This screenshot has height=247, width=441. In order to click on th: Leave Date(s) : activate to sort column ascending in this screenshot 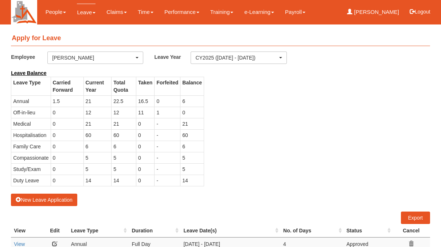, I will do `click(231, 230)`.